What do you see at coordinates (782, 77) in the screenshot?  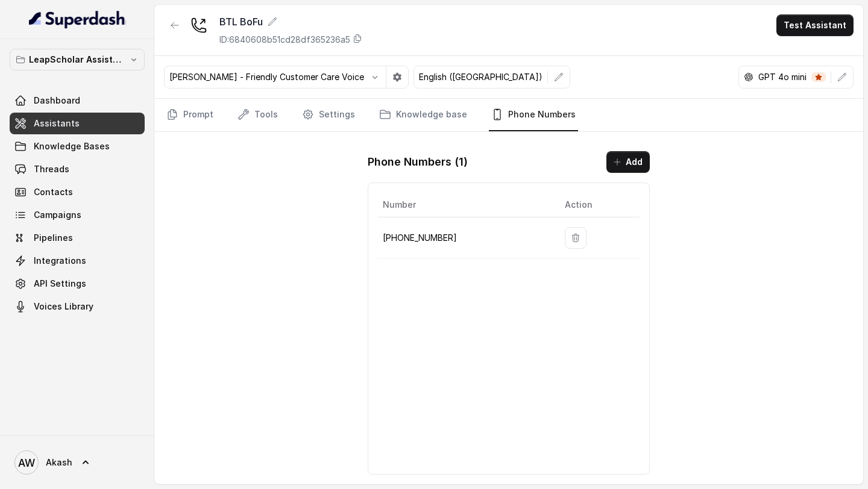 I see `p: GPT 4o mini` at bounding box center [782, 77].